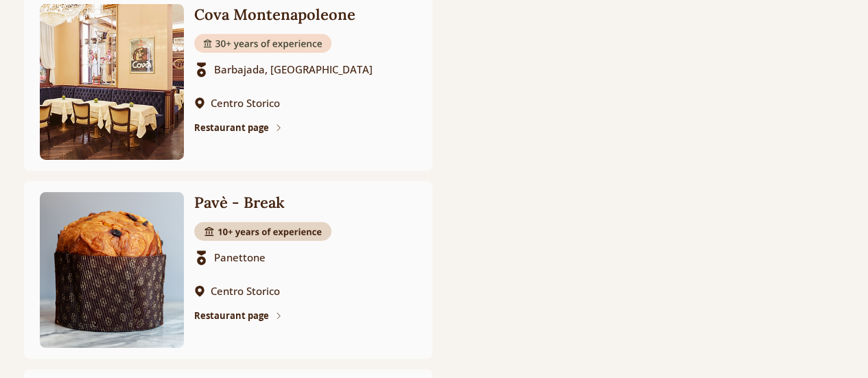 This screenshot has width=868, height=378. I want to click on h2: Cova Montenapoleone, so click(294, 14).